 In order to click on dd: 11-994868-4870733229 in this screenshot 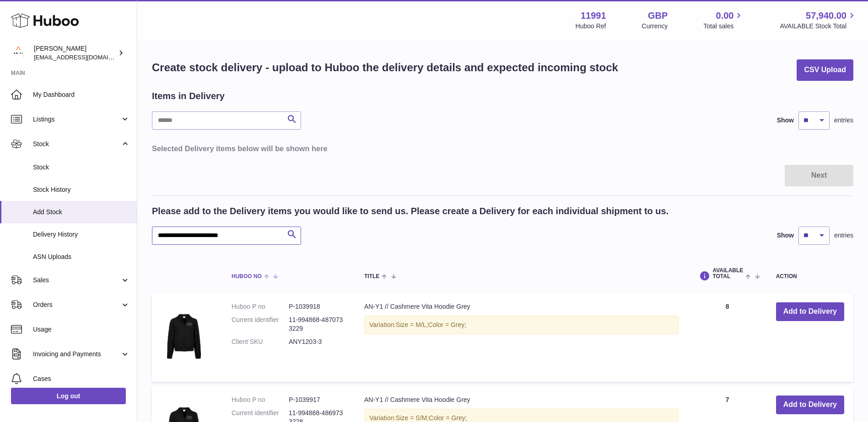, I will do `click(317, 324)`.